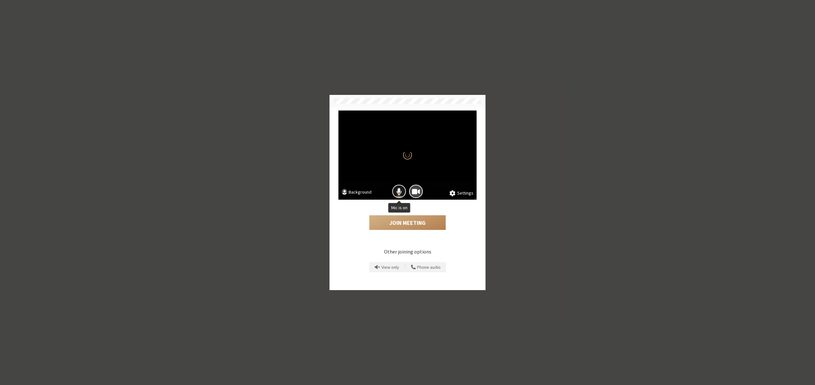 The width and height of the screenshot is (815, 385). I want to click on span: Phone audio, so click(429, 267).